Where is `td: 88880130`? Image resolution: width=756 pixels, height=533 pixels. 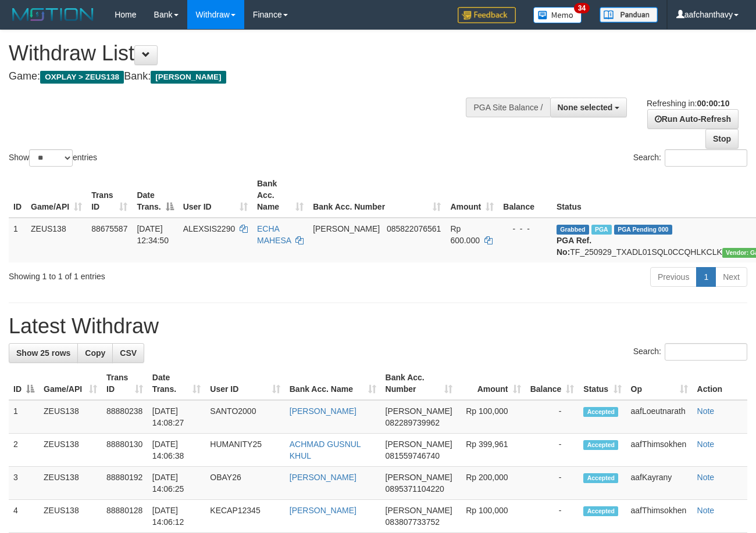
td: 88880130 is located at coordinates (125, 450).